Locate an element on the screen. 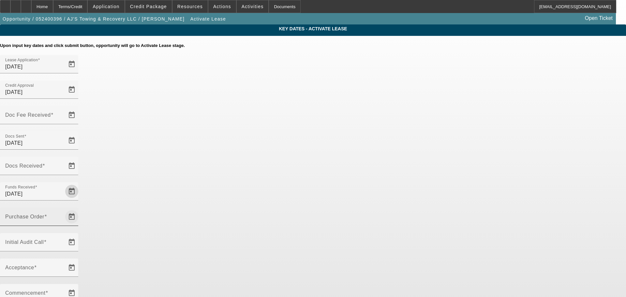  mat-label: Funds Received is located at coordinates (20, 187).